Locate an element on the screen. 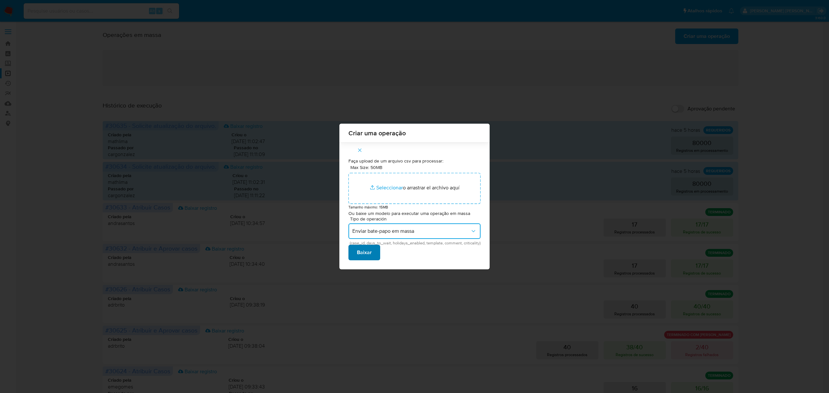  label: Max Size: 50MB is located at coordinates (366, 167).